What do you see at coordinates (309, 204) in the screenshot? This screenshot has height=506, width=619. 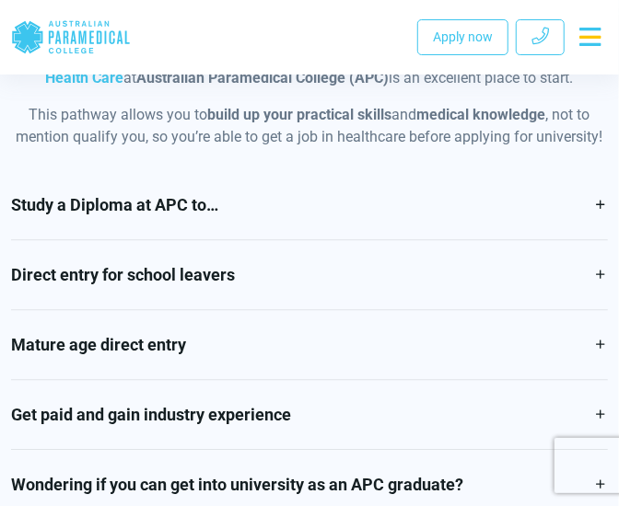 I see `a: Study a Diploma at APC to…` at bounding box center [309, 204].